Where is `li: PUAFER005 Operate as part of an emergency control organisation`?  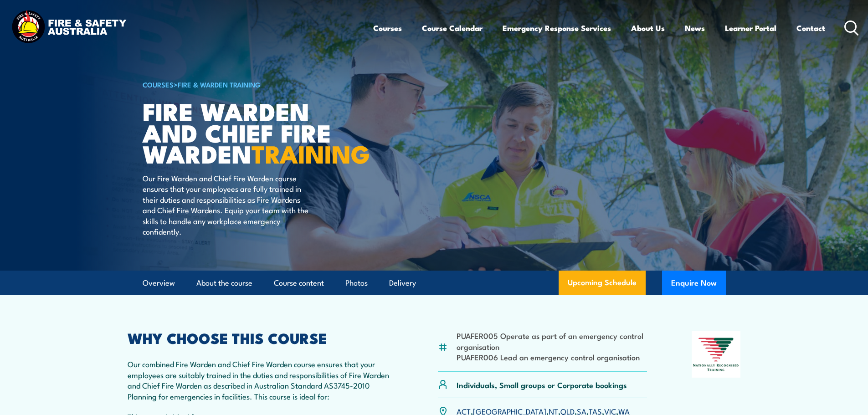
li: PUAFER005 Operate as part of an emergency control organisation is located at coordinates (552, 341).